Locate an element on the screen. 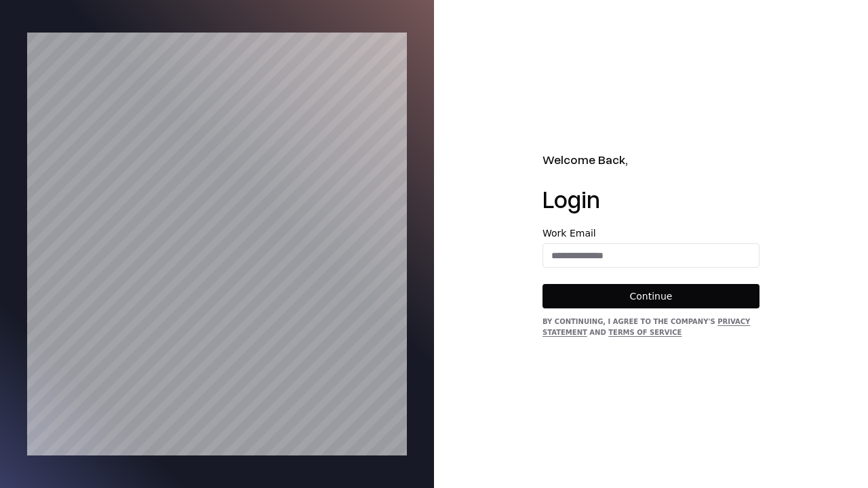 This screenshot has height=488, width=868. a: Terms of Service is located at coordinates (645, 332).